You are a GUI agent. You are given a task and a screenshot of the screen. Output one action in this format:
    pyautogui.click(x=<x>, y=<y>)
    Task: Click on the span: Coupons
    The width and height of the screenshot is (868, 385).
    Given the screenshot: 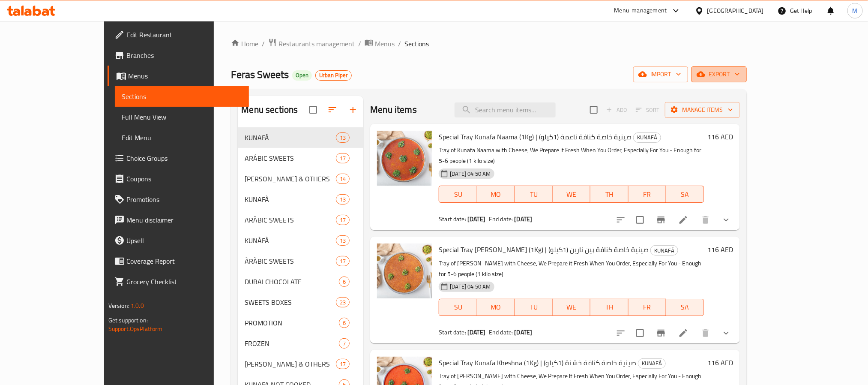 What is the action you would take?
    pyautogui.click(x=184, y=179)
    